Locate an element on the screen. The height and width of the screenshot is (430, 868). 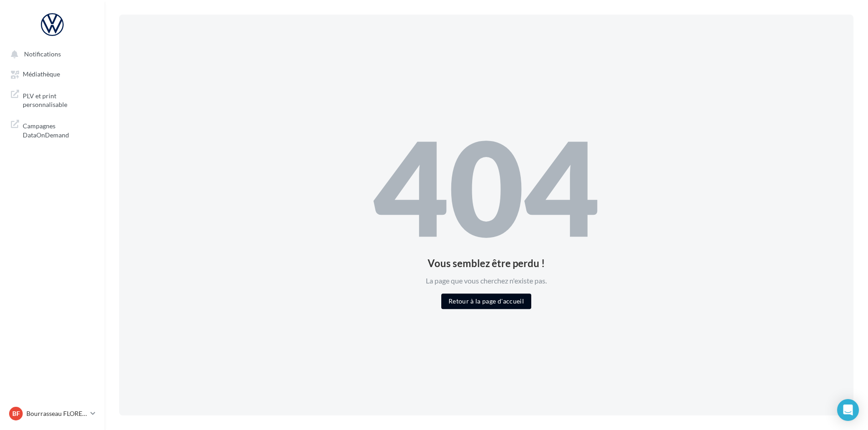
span: Notifications is located at coordinates (43, 54).